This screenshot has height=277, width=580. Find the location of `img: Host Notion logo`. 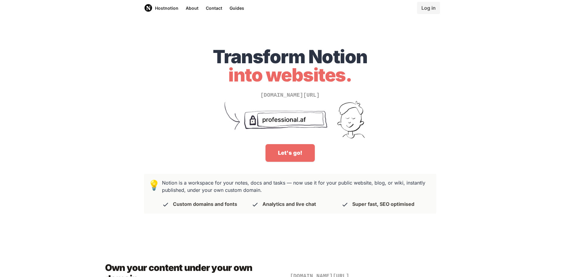

img: Host Notion logo is located at coordinates (148, 8).